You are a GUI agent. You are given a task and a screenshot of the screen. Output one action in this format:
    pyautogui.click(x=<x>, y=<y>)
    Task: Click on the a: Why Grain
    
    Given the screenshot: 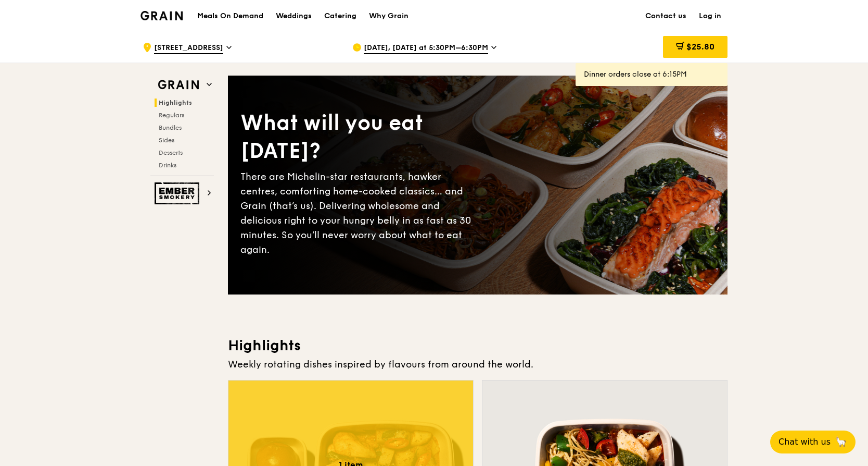 What is the action you would take?
    pyautogui.click(x=389, y=16)
    